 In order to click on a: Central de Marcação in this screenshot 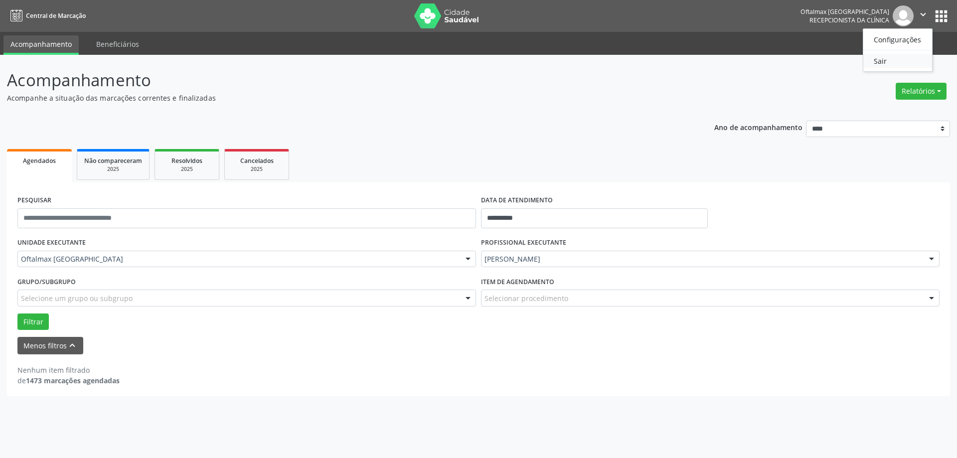, I will do `click(46, 15)`.